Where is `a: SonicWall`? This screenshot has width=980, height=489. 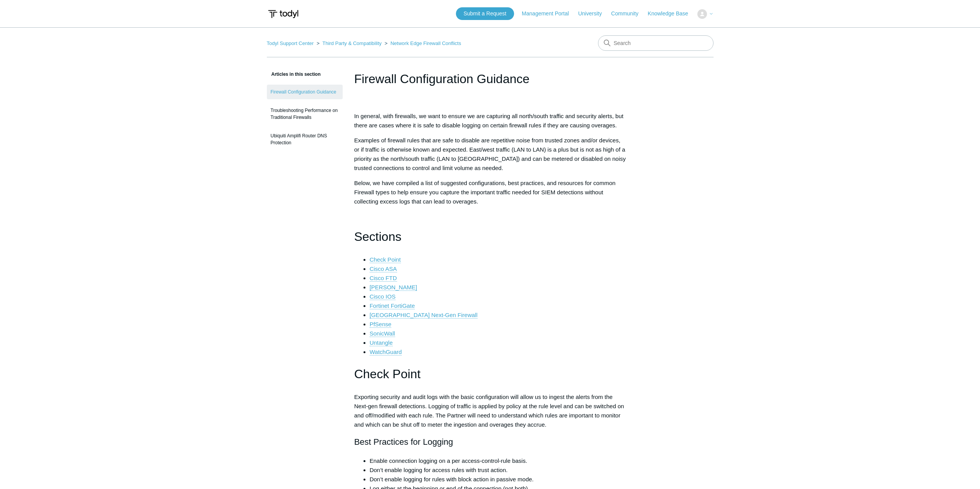 a: SonicWall is located at coordinates (382, 334).